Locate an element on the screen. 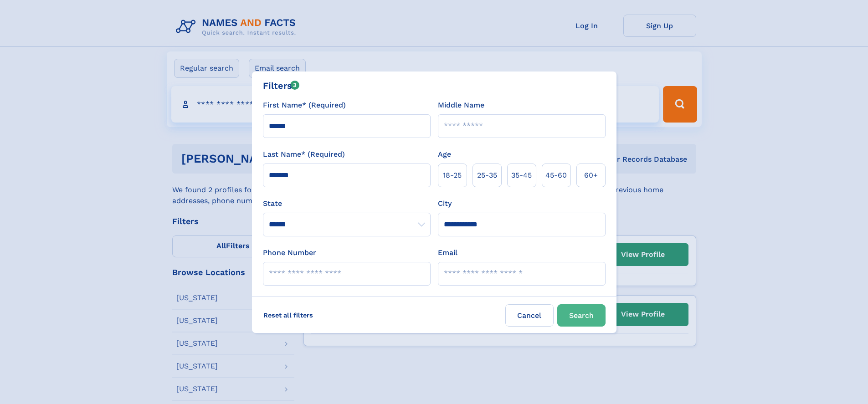 This screenshot has height=404, width=868. label: City is located at coordinates (444, 203).